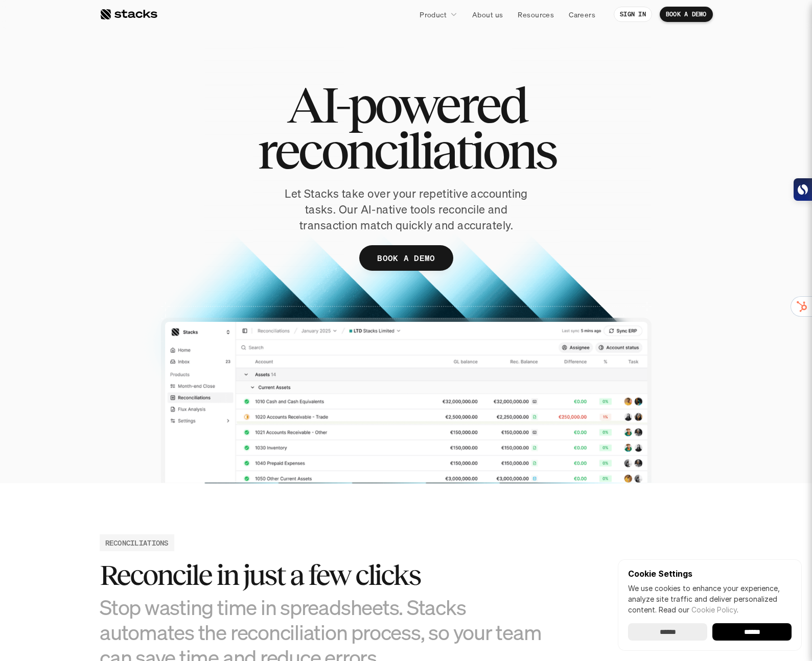  What do you see at coordinates (433, 15) in the screenshot?
I see `p: Product` at bounding box center [433, 15].